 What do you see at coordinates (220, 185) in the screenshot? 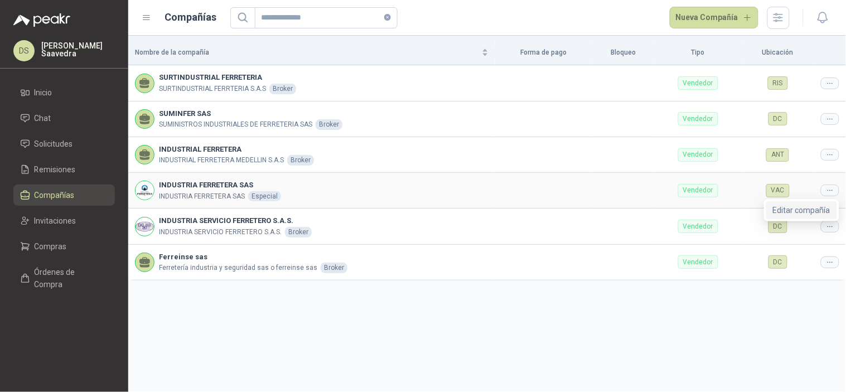
I see `b: INDUSTRIA FERRETERA SAS` at bounding box center [220, 185].